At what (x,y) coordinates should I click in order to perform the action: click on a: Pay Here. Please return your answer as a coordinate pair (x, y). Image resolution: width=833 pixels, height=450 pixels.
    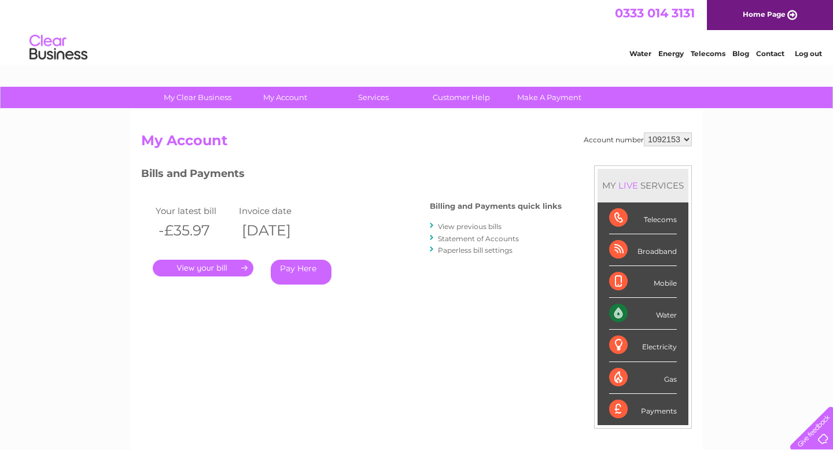
    Looking at the image, I should click on (301, 272).